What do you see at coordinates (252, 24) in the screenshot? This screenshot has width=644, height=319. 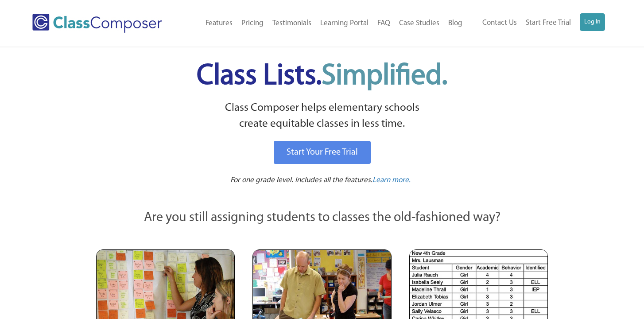 I see `a: Pricing` at bounding box center [252, 24].